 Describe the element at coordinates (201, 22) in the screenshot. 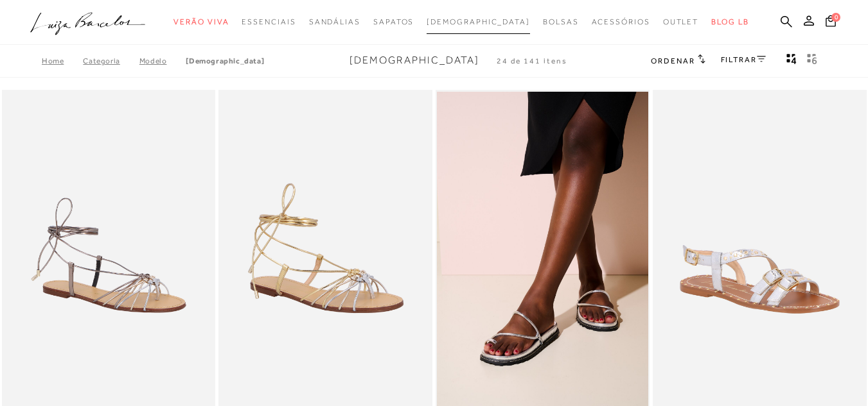

I see `span: Verão Viva` at that location.